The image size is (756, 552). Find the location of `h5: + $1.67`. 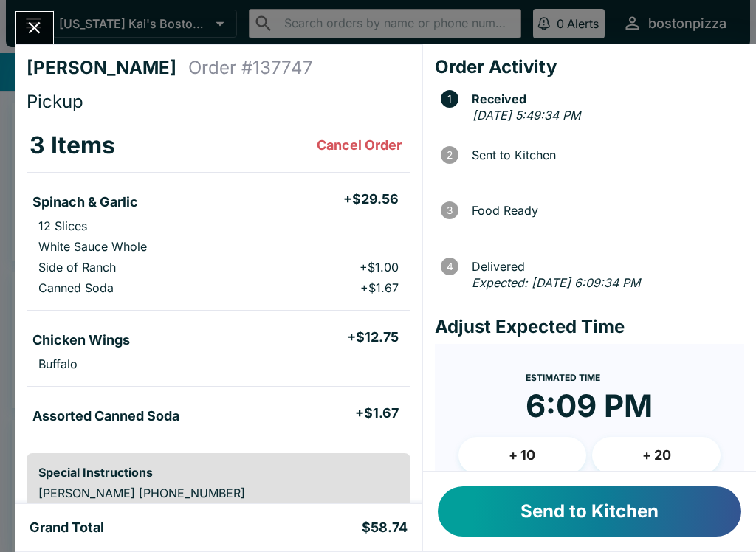

h5: + $1.67 is located at coordinates (377, 414).